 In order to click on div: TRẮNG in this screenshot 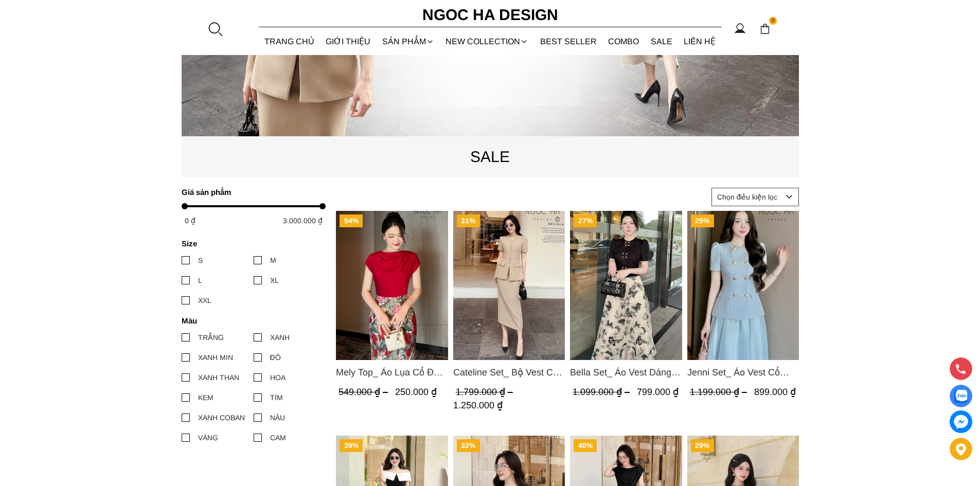, I will do `click(211, 337)`.